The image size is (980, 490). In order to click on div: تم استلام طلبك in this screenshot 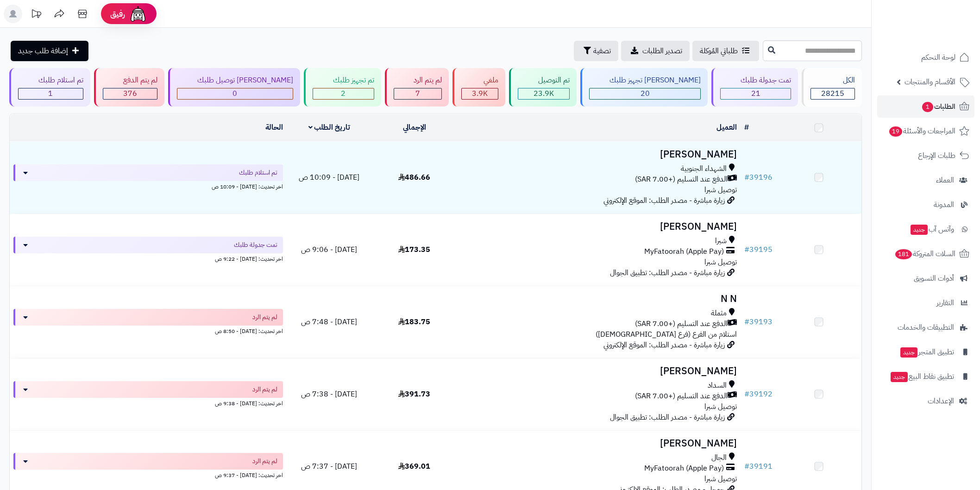, I will do `click(51, 80)`.